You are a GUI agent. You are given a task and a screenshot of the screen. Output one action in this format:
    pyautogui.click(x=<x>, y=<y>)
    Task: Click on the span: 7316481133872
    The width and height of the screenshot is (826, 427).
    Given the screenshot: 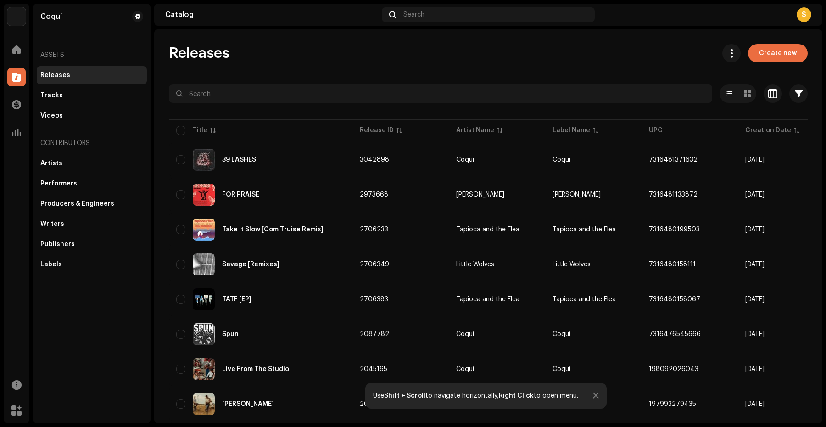 What is the action you would take?
    pyautogui.click(x=673, y=195)
    